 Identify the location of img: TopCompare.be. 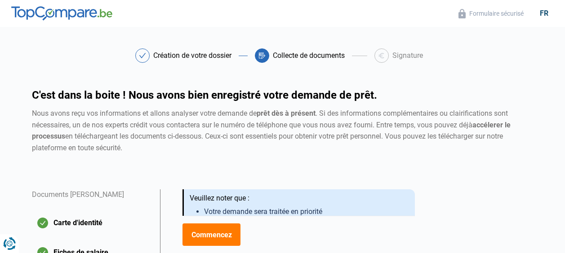
(62, 13).